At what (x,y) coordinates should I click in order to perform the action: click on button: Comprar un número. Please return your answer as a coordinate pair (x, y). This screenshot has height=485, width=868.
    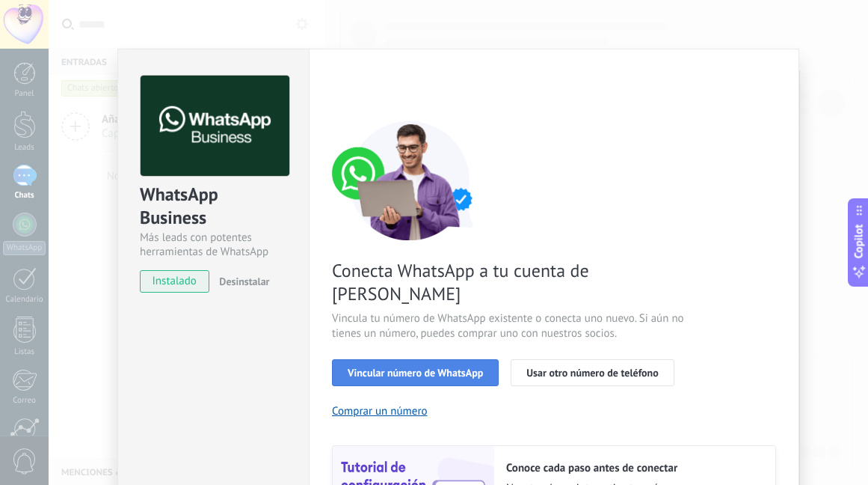
    Looking at the image, I should click on (380, 410).